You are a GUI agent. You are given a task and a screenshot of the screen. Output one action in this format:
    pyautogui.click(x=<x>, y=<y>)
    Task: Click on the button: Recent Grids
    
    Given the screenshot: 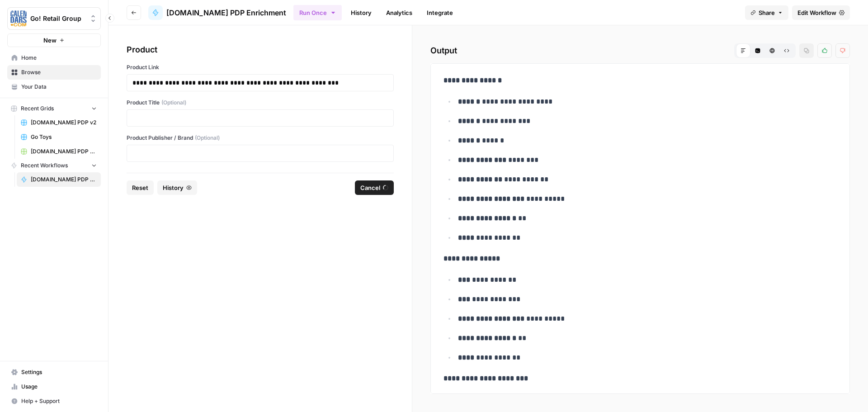 What is the action you would take?
    pyautogui.click(x=54, y=109)
    